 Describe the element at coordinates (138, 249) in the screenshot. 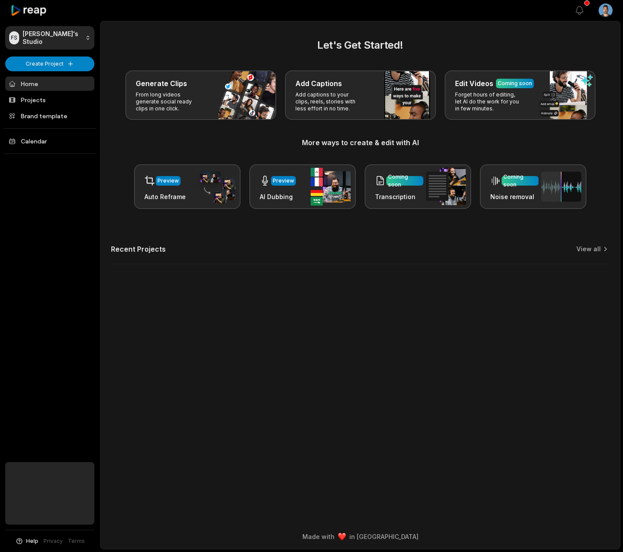

I see `h2: Recent Projects` at that location.